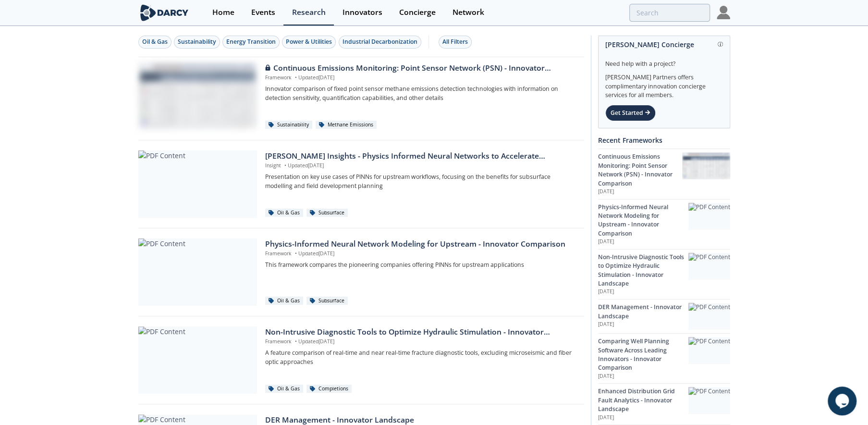 The height and width of the screenshot is (425, 868). Describe the element at coordinates (251, 42) in the screenshot. I see `div: Energy Transition` at that location.